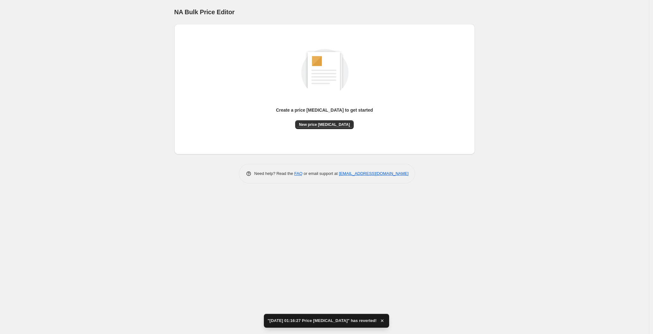 This screenshot has height=334, width=653. What do you see at coordinates (274, 173) in the screenshot?
I see `span: Need help? Read the` at bounding box center [274, 173].